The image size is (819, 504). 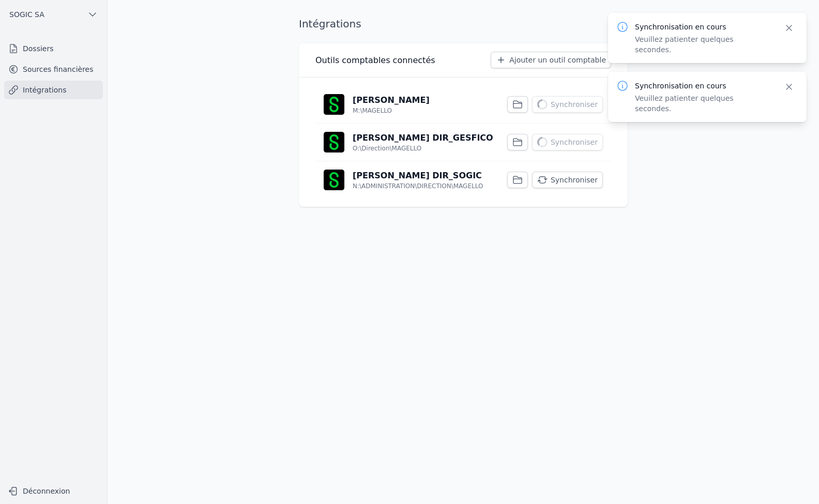 I want to click on p: N:\ADMINISTRATION\DIRECTION\MAGELLO, so click(x=418, y=186).